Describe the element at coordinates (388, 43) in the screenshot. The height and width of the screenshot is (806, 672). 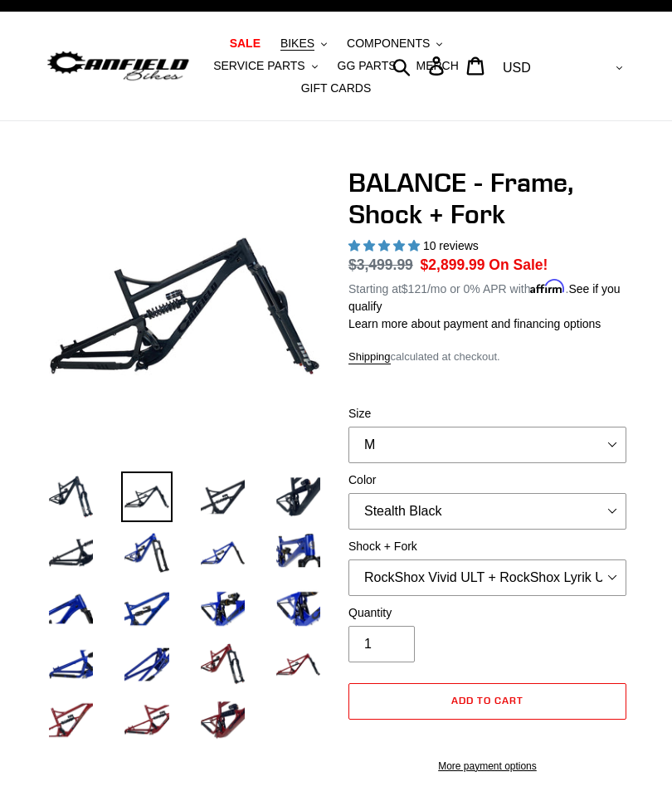
I see `span: COMPONENTS` at that location.